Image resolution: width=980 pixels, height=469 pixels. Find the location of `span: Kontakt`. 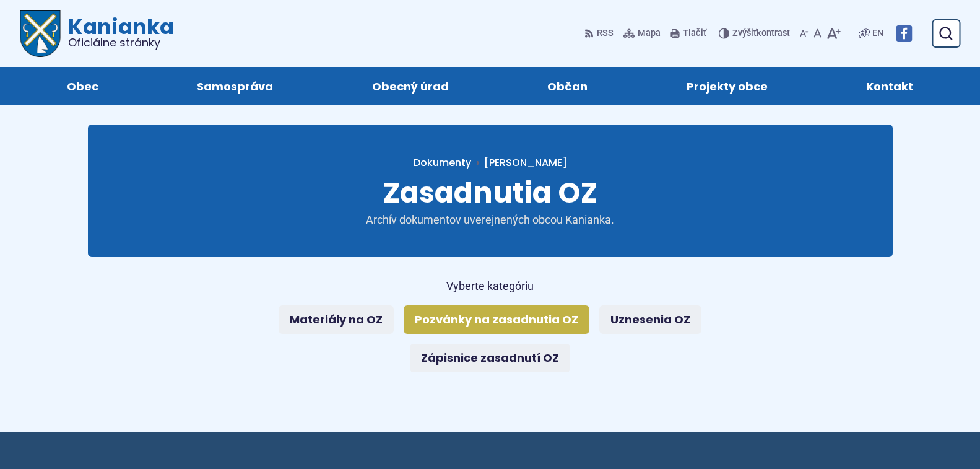

span: Kontakt is located at coordinates (890, 86).